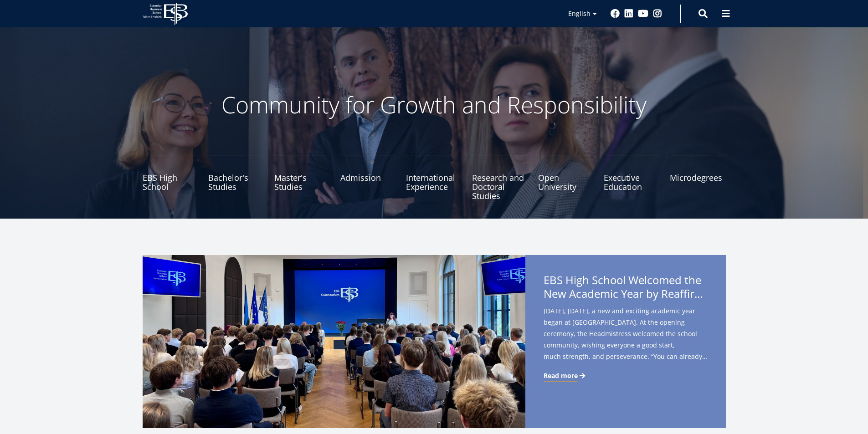 Image resolution: width=868 pixels, height=434 pixels. What do you see at coordinates (629, 14) in the screenshot?
I see `a: Linkedin` at bounding box center [629, 14].